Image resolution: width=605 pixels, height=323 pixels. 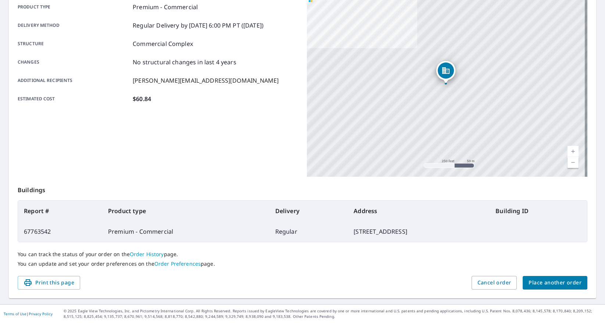 I want to click on p: © 2025 Eagle View Technologies, Inc. and Pictometry International Corp. All Rights Reserved. Repo..., so click(x=332, y=314).